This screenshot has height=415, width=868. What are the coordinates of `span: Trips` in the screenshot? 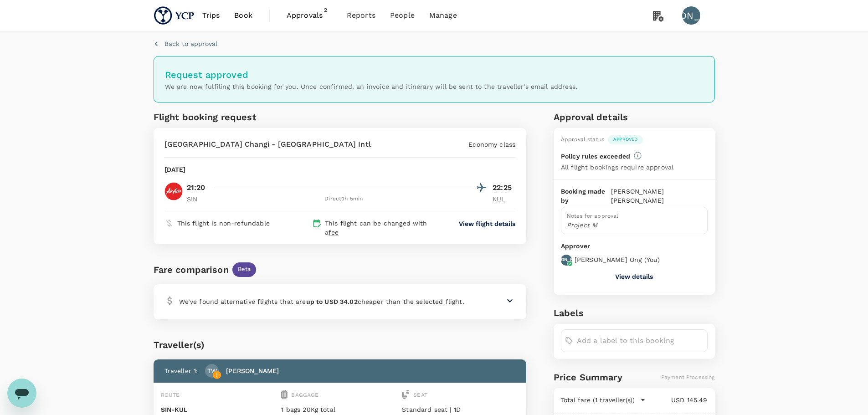 It's located at (211, 16).